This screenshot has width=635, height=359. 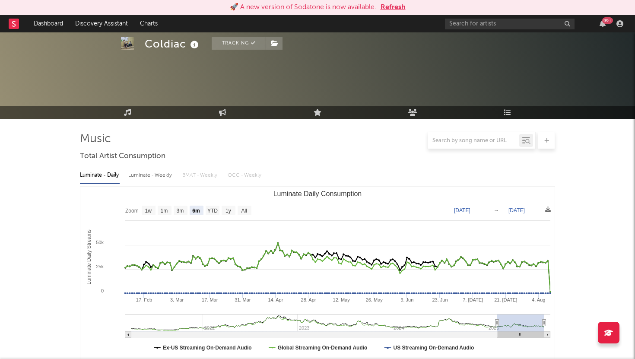 What do you see at coordinates (164, 211) in the screenshot?
I see `text: 1m` at bounding box center [164, 211].